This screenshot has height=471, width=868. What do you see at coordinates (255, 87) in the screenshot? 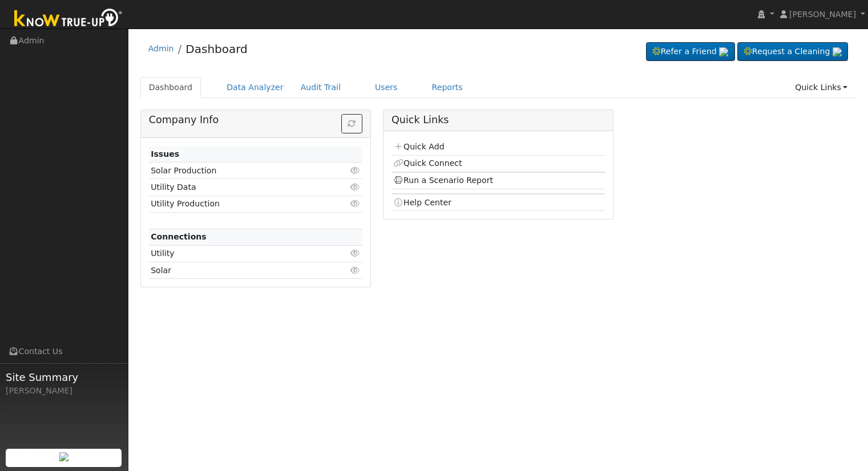
I see `a: Data Analyzer` at bounding box center [255, 87].